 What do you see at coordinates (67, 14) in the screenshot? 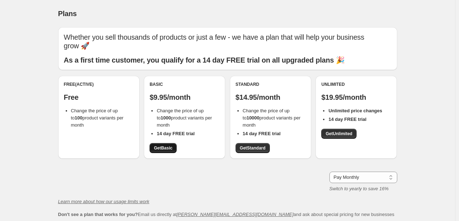
I see `span: Plans` at bounding box center [67, 14].